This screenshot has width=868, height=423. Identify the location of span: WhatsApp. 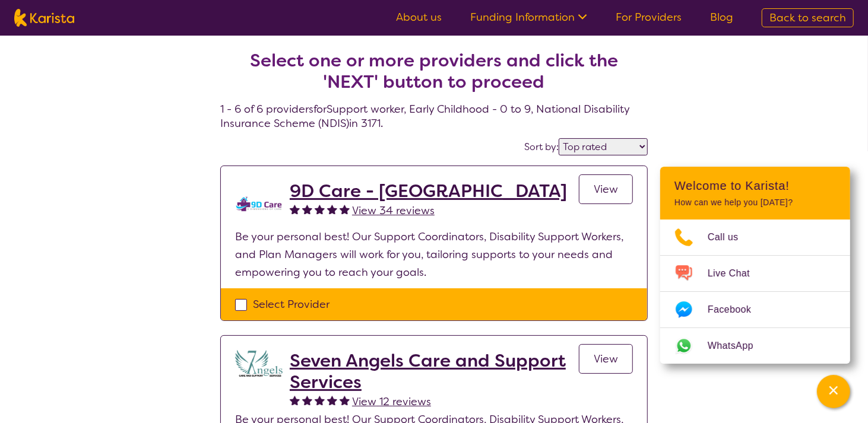
(737, 346).